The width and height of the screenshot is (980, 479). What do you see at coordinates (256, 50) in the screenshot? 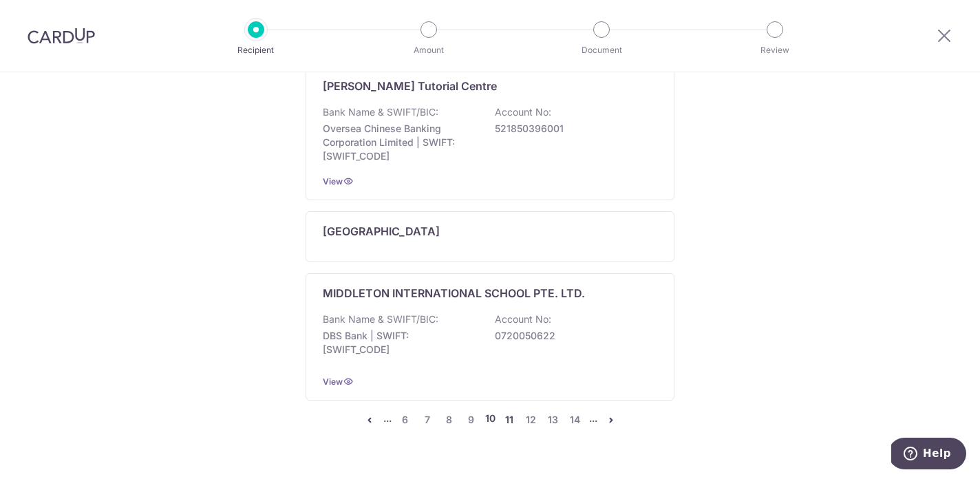
I see `p: Recipient` at bounding box center [256, 50].